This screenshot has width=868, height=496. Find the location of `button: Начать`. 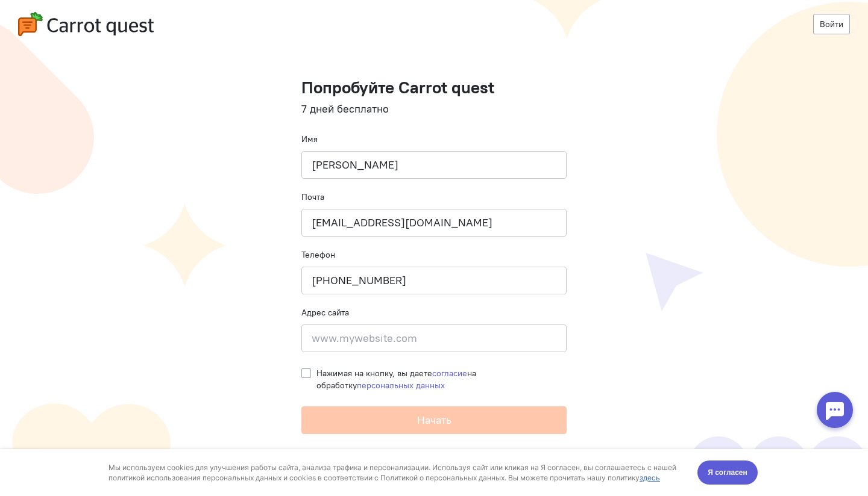

button: Начать is located at coordinates (434, 421).